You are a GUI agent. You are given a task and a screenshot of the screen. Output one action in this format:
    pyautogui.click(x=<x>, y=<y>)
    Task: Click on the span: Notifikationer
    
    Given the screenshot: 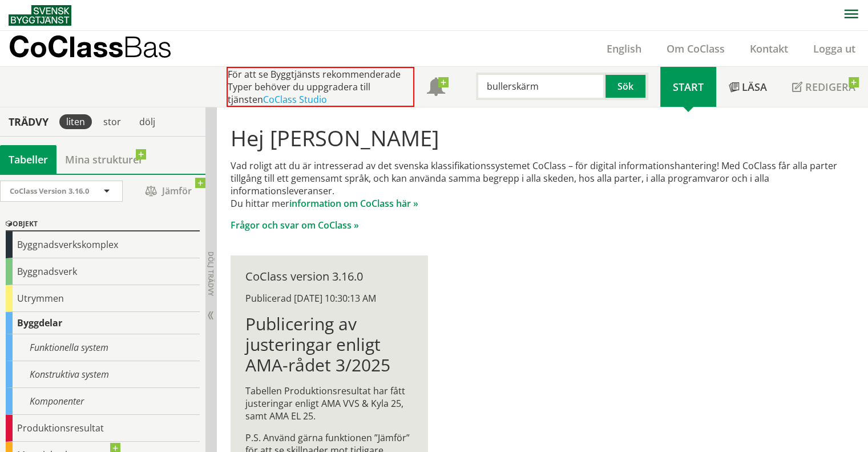 What is the action you would take?
    pyautogui.click(x=436, y=88)
    